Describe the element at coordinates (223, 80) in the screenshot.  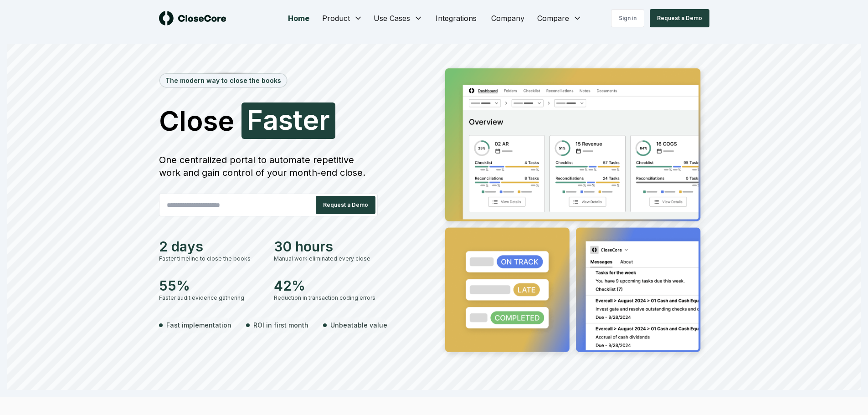
I see `div: The modern way to close the books` at that location.